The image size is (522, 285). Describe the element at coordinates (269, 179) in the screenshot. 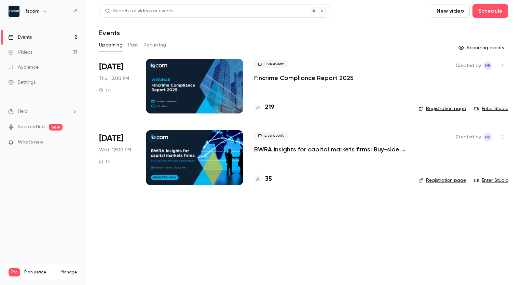

I see `h4: 35` at that location.